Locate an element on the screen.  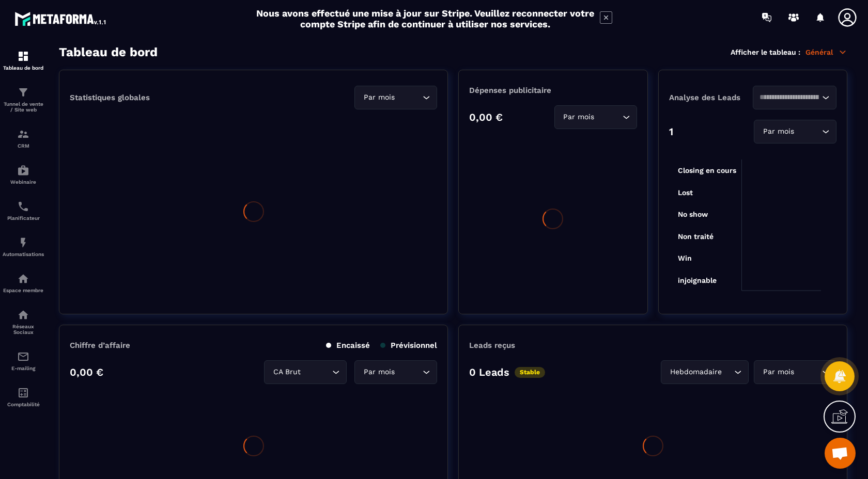
p: 0 Leads is located at coordinates (490, 372).